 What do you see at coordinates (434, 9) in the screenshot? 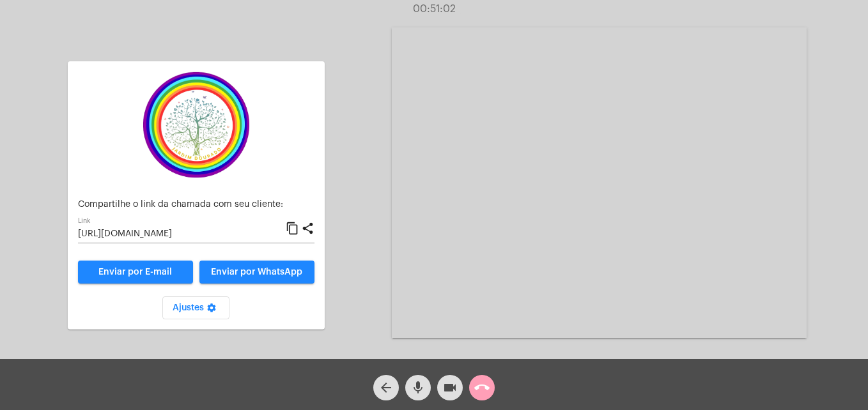
I see `span: 00:51:02` at bounding box center [434, 9].